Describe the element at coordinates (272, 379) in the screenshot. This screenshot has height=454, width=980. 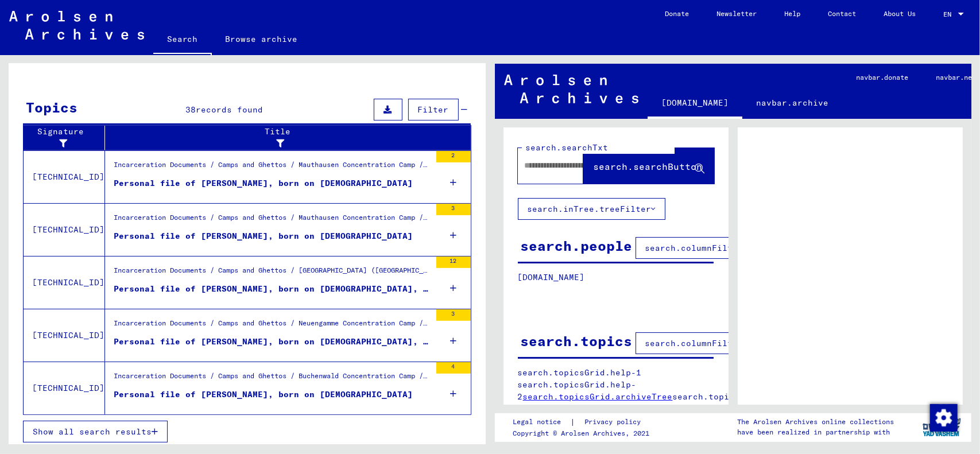
I see `div: Incarceration Documents / Camps and Ghettos / Buchenwald Concentration Camp / Individual Document...` at that location.